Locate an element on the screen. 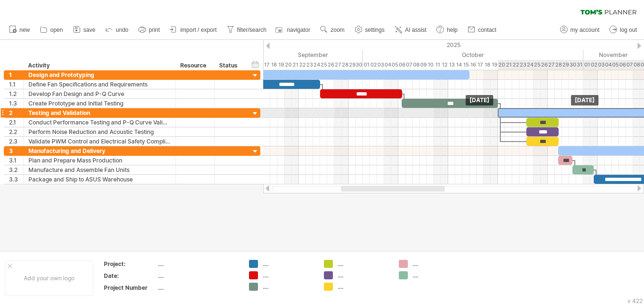 Image resolution: width=644 pixels, height=305 pixels. div: Friday, 19 September 2025 is located at coordinates (281, 65).